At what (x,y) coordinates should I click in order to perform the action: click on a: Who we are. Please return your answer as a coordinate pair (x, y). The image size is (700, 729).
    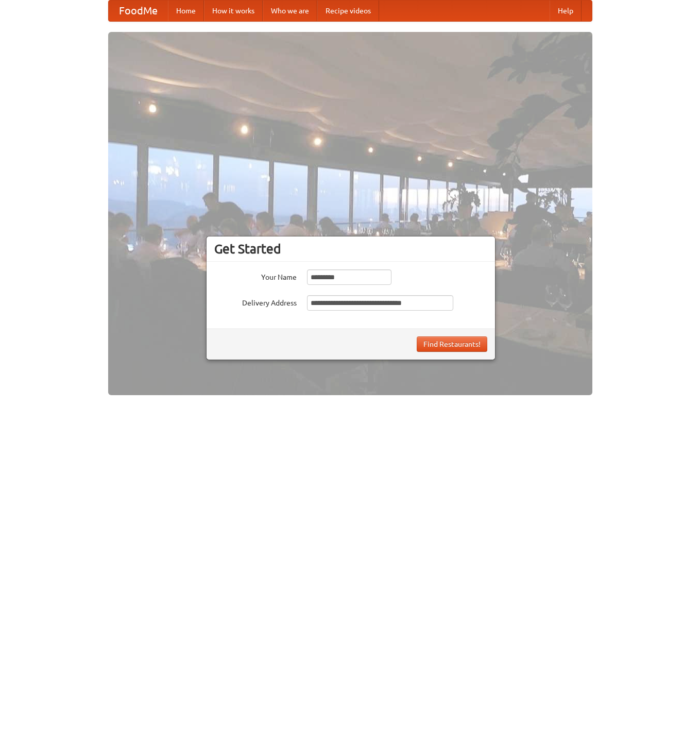
    Looking at the image, I should click on (290, 11).